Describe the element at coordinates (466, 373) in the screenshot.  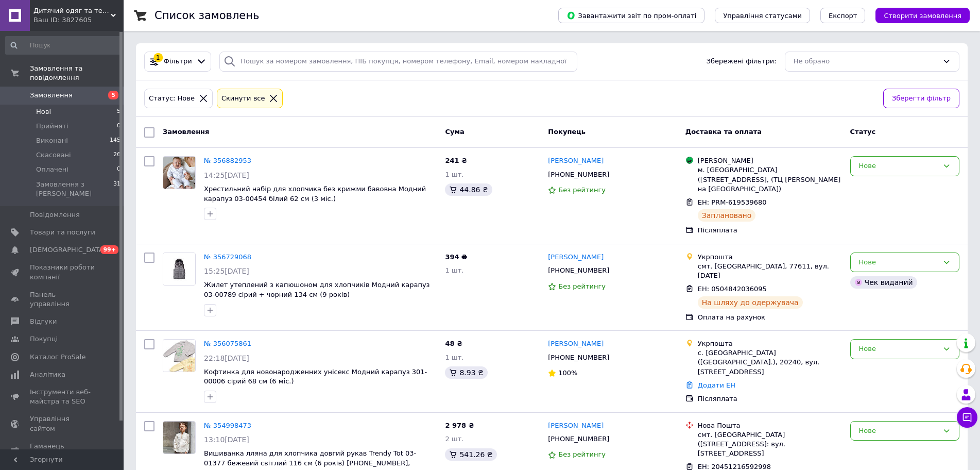
I see `div: 8.93 ₴` at that location.